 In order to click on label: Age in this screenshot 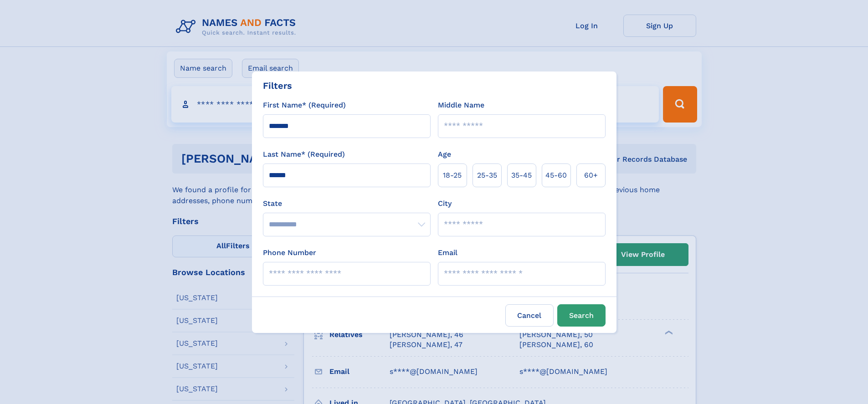, I will do `click(444, 154)`.